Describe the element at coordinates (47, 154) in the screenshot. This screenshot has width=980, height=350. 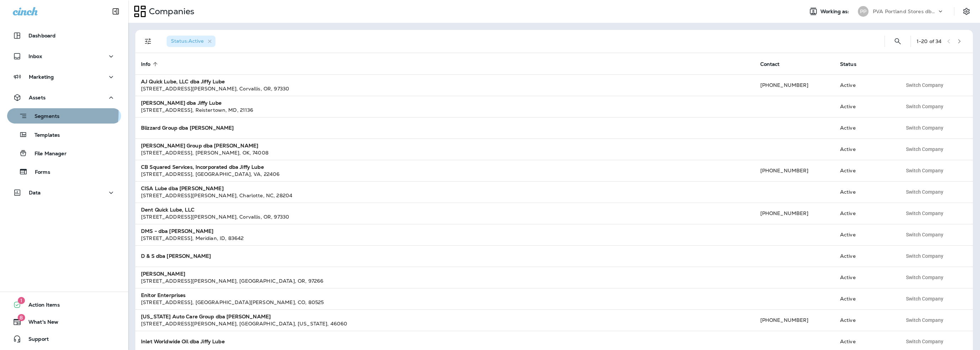
I see `p: File Manager` at that location.